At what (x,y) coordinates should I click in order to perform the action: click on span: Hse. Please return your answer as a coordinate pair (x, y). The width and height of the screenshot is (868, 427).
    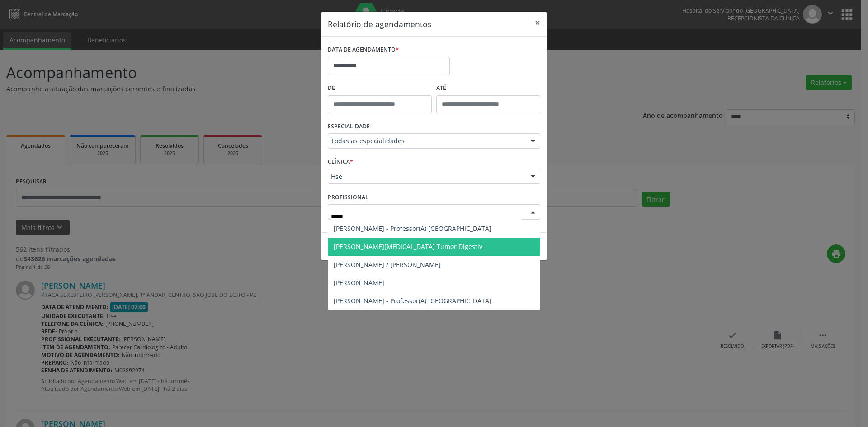
    Looking at the image, I should click on (426, 177).